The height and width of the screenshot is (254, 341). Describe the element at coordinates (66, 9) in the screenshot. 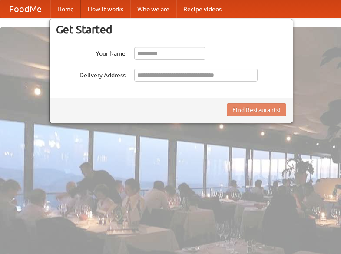

I see `a: Home` at that location.